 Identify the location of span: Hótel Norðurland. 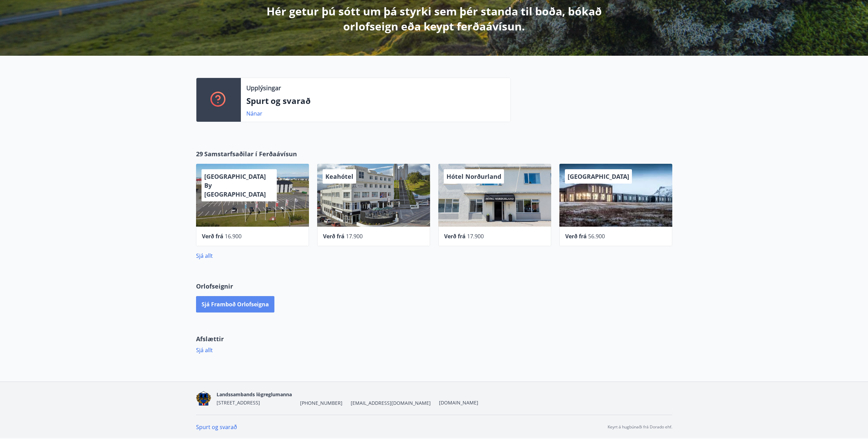
(473, 177).